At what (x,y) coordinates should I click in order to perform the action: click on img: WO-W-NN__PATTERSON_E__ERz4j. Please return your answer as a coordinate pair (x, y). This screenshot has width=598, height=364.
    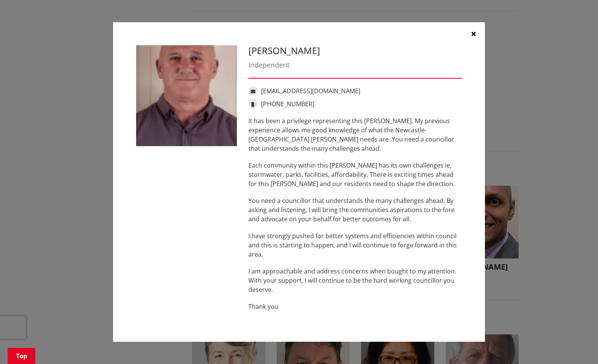
    Looking at the image, I should click on (187, 95).